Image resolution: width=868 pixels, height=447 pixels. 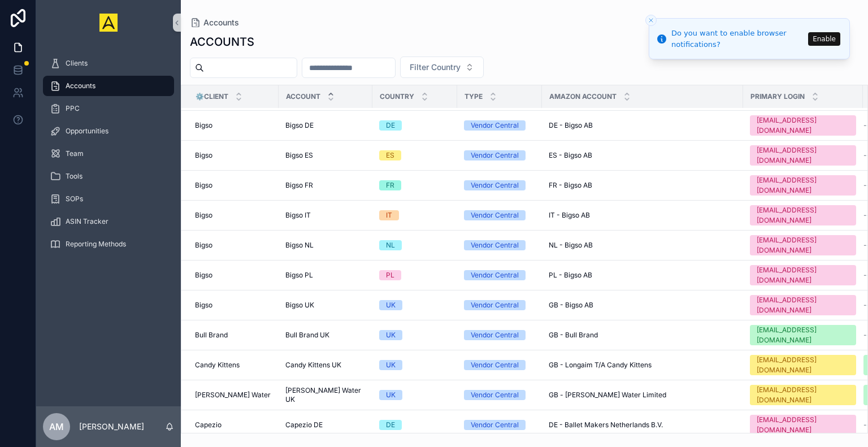 What do you see at coordinates (74, 199) in the screenshot?
I see `span: SOPs` at bounding box center [74, 199].